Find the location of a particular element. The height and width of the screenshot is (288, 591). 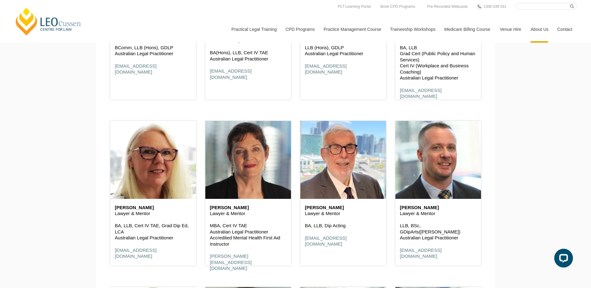

a: Practice Management Course is located at coordinates (352, 29).